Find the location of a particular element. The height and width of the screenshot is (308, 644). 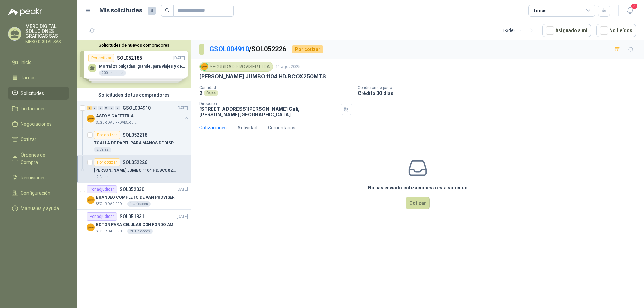

div: SEGURIDAD PROVISER LTDA is located at coordinates (236, 67).